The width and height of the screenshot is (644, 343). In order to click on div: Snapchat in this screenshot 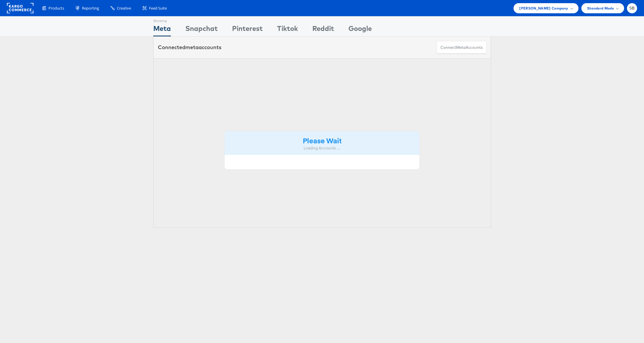, I will do `click(201, 30)`.